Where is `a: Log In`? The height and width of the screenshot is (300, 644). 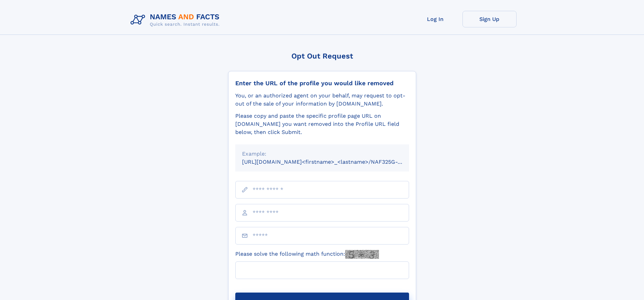 a: Log In is located at coordinates (435, 19).